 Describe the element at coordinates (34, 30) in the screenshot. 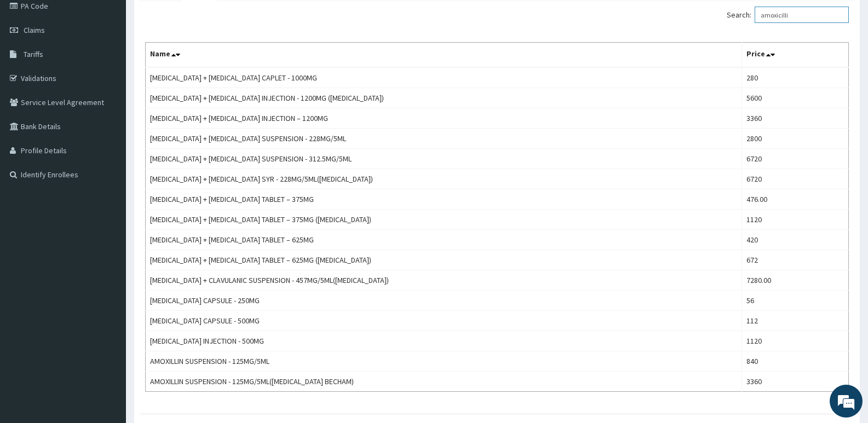

I see `span: Claims` at that location.